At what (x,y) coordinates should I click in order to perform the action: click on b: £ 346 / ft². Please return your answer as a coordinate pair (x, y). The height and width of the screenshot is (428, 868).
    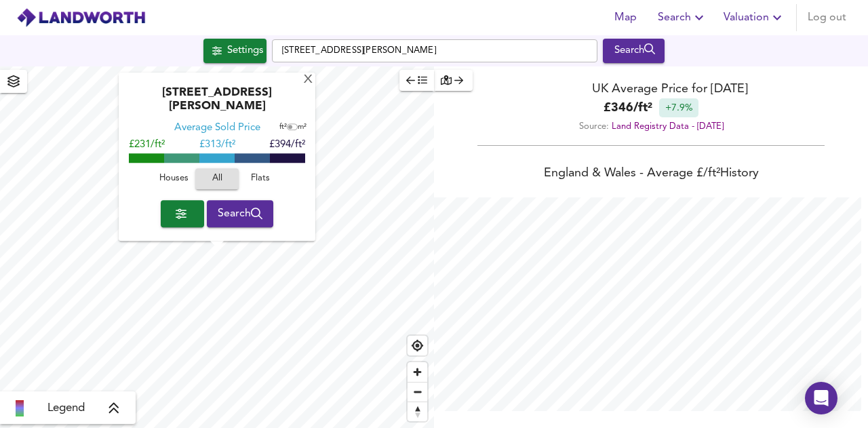
    Looking at the image, I should click on (628, 108).